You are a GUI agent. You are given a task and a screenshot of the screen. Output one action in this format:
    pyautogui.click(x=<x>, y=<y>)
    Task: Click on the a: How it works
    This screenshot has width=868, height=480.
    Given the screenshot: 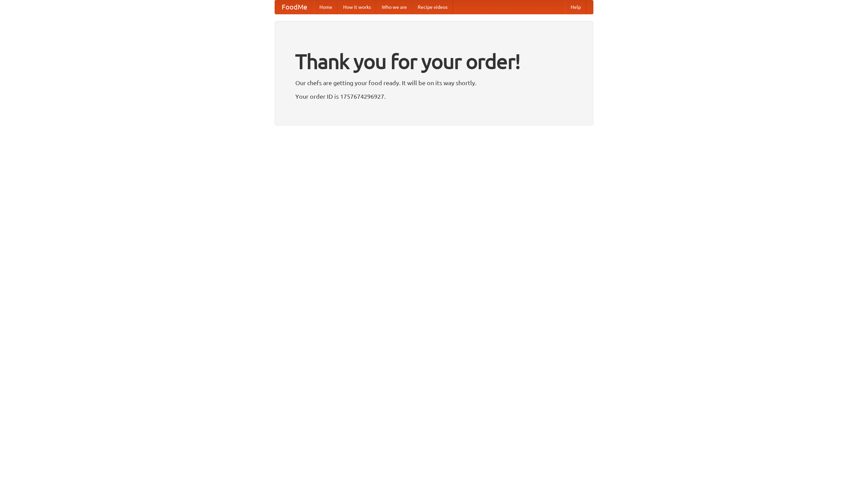 What is the action you would take?
    pyautogui.click(x=357, y=7)
    